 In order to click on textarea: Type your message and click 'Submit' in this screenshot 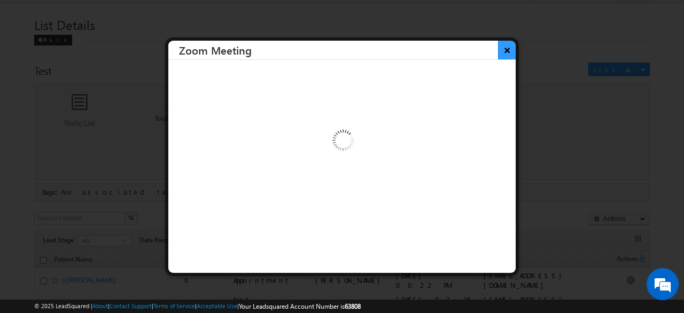, I will do `click(104, 165)`.